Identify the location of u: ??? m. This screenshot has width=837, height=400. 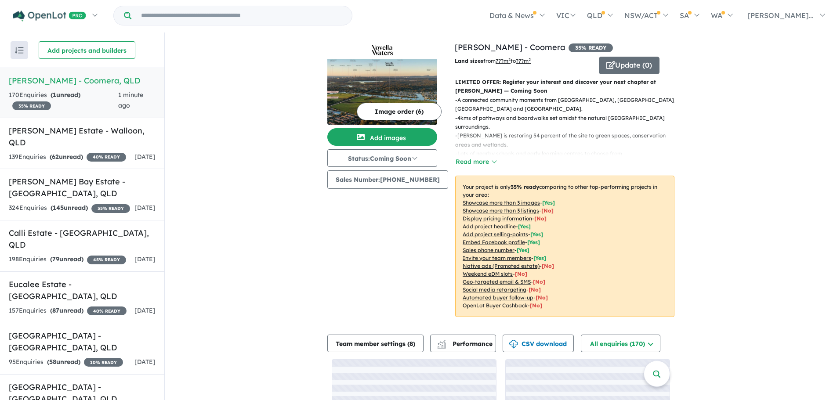
(503, 61).